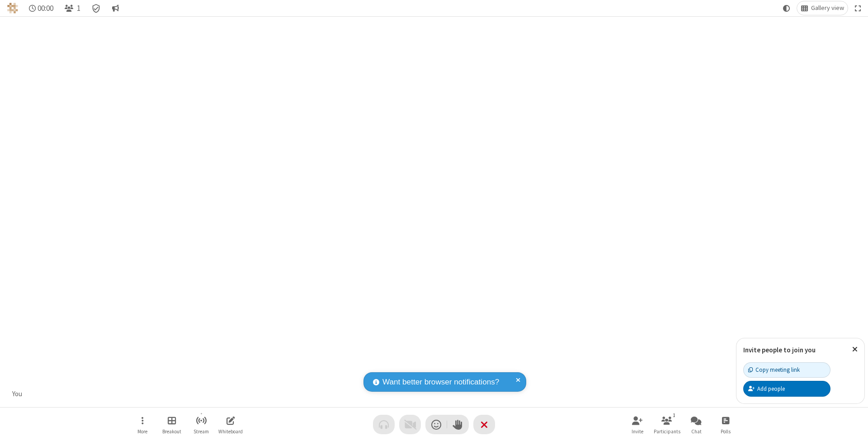  Describe the element at coordinates (172, 424) in the screenshot. I see `button: Manage Breakout Rooms` at that location.